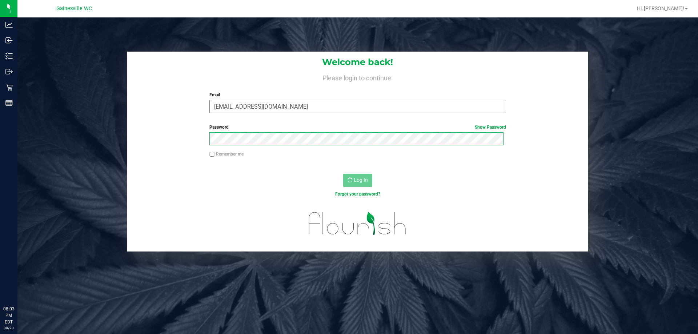 The width and height of the screenshot is (698, 334). What do you see at coordinates (9, 328) in the screenshot?
I see `p: 08/23` at bounding box center [9, 328].